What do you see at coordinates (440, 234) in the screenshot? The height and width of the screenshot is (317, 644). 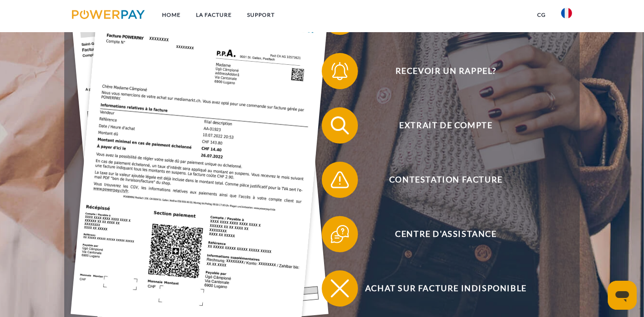 I see `button: Centre d'assistance` at bounding box center [440, 234].